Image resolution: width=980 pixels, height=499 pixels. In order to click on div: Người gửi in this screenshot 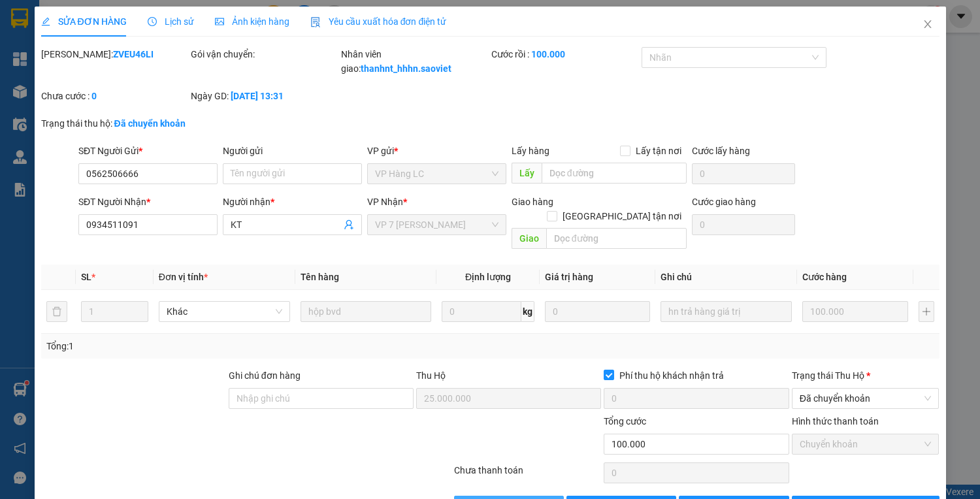, I will do `click(292, 150)`.